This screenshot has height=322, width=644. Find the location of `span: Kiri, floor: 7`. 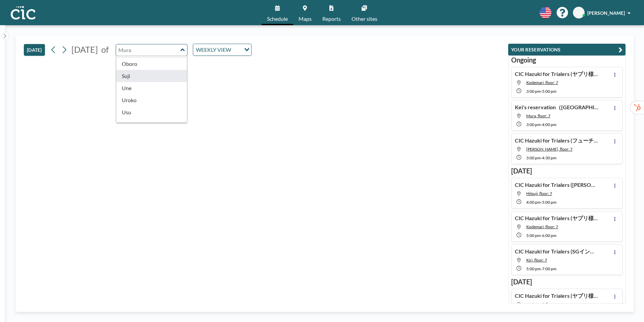

span: Kiri, floor: 7 is located at coordinates (537, 260).